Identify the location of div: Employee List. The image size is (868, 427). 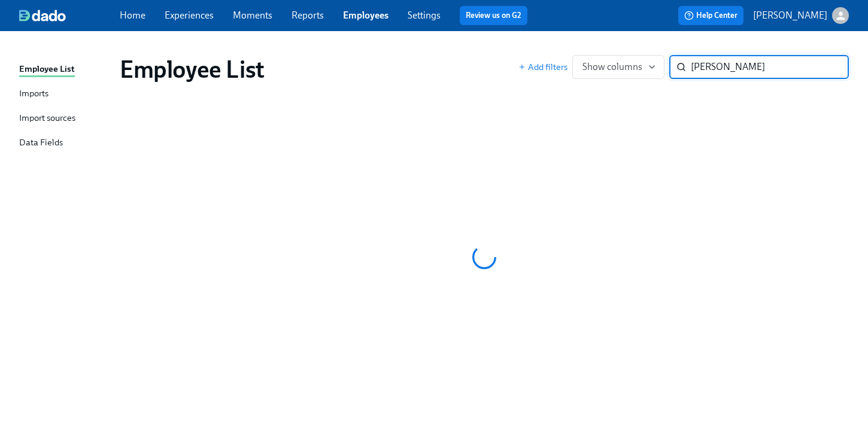
(47, 69).